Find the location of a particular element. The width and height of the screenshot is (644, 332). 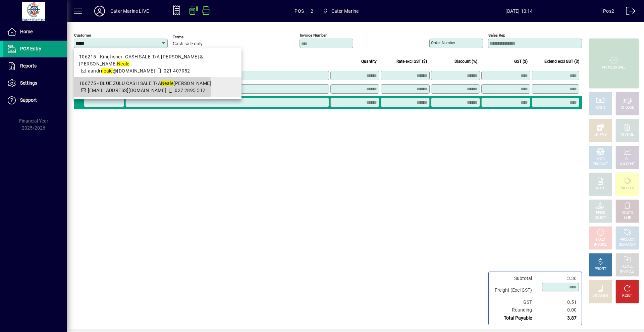

div: CHEQUE is located at coordinates (627, 107).